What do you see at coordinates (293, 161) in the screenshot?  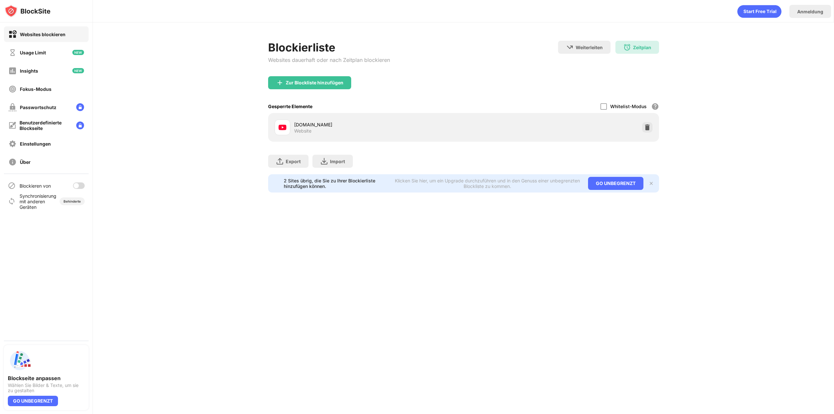 I see `div: Export` at bounding box center [293, 161].